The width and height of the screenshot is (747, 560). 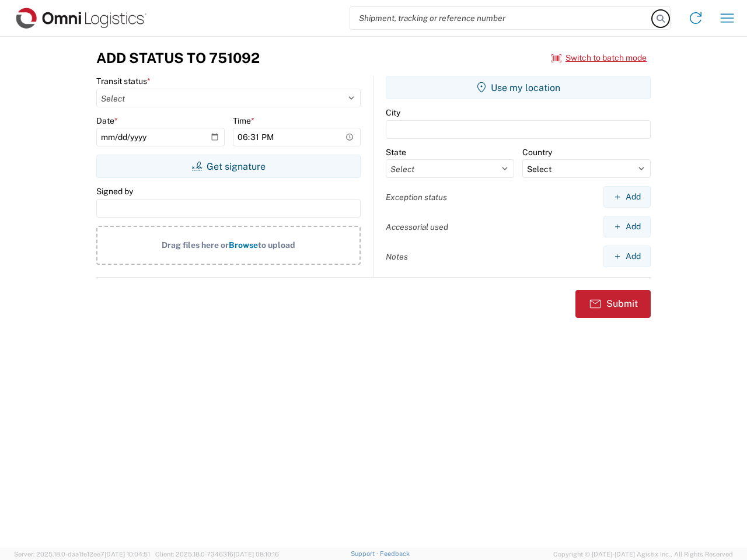 What do you see at coordinates (393, 113) in the screenshot?
I see `label: City` at bounding box center [393, 113].